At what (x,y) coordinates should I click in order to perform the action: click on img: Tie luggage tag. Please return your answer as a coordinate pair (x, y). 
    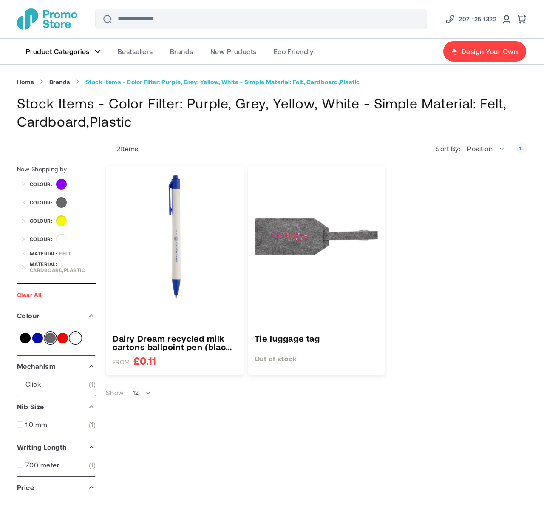
    Looking at the image, I should click on (317, 237).